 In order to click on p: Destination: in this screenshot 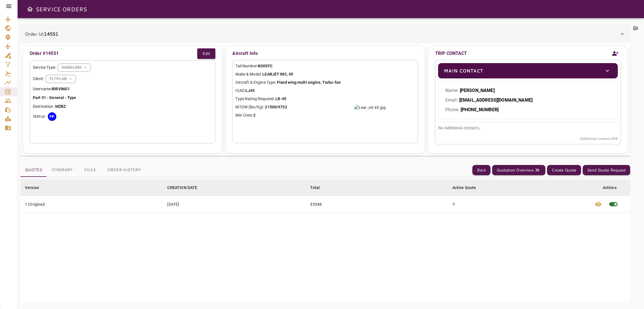, I will do `click(123, 106)`.